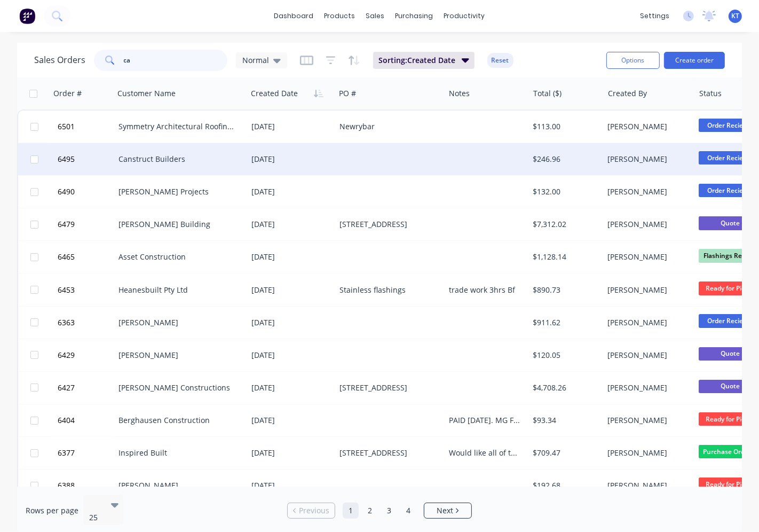 The width and height of the screenshot is (759, 532). What do you see at coordinates (87, 420) in the screenshot?
I see `button: 6404` at bounding box center [87, 420].